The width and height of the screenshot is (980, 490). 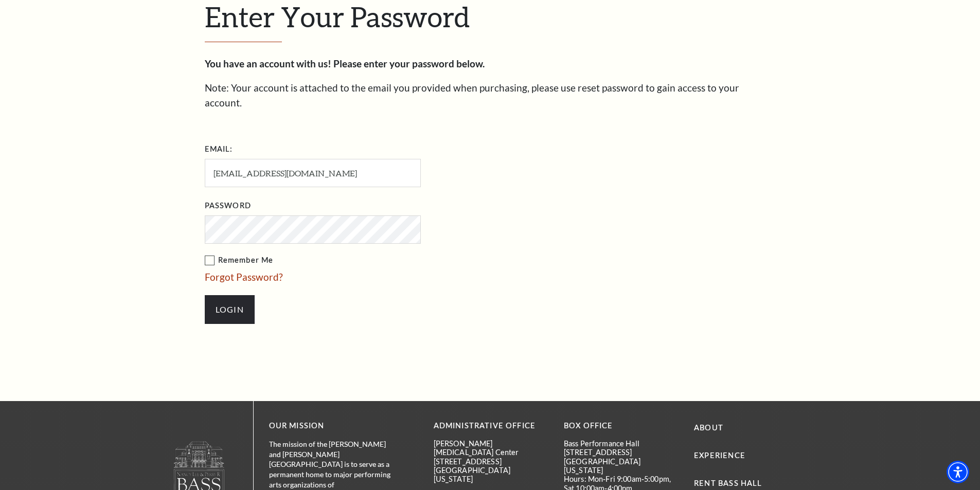 I want to click on input: Required, so click(x=313, y=172).